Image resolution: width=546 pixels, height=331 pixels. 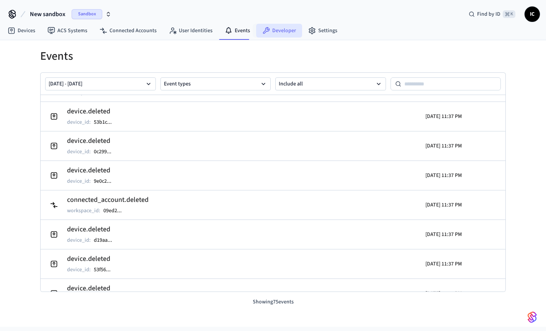 I want to click on img: SeamLogoGradient.69752ec5.svg, so click(x=532, y=317).